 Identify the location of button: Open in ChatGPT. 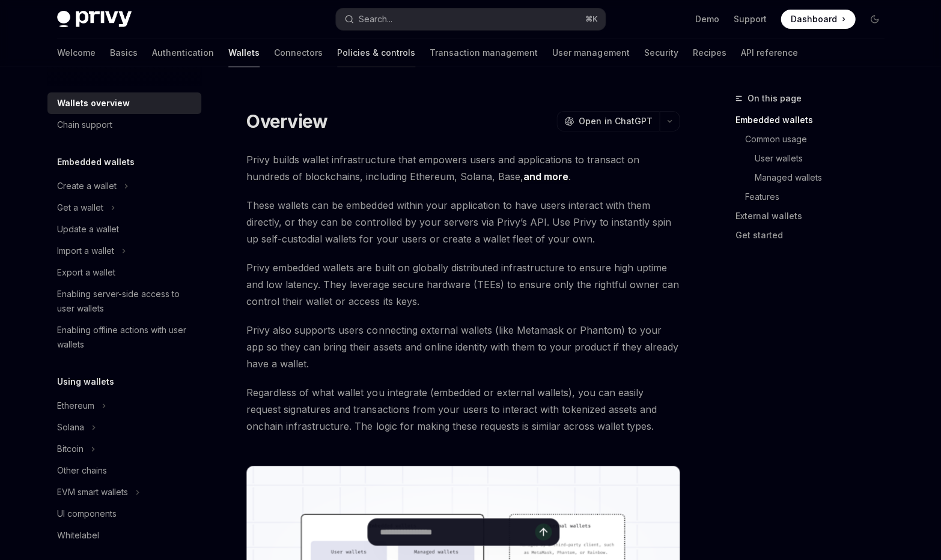
(608, 121).